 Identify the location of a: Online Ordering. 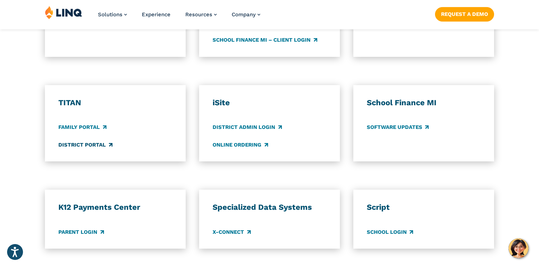
(240, 145).